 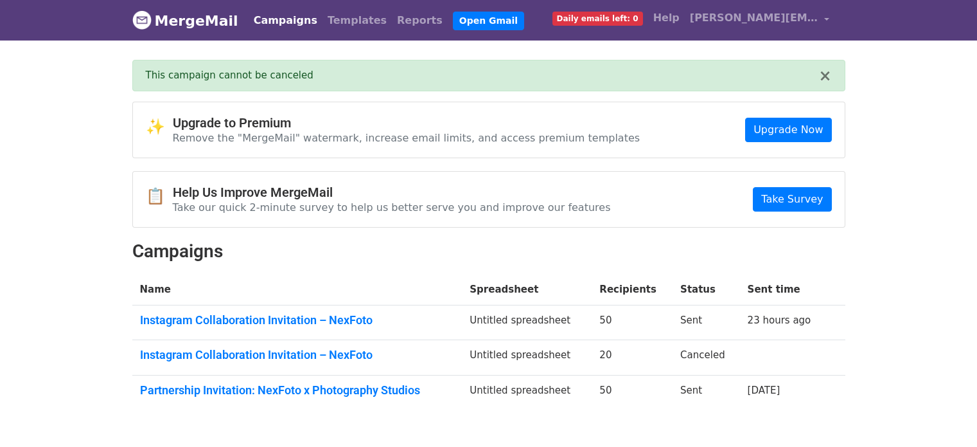 What do you see at coordinates (483, 75) in the screenshot?
I see `div: This campaign cannot be canceled` at bounding box center [483, 75].